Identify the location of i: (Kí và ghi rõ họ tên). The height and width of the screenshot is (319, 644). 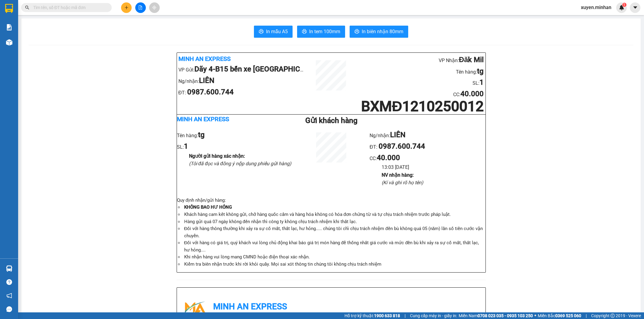
(402, 183).